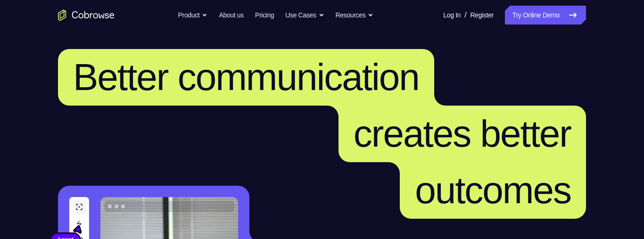 This screenshot has height=239, width=644. What do you see at coordinates (231, 15) in the screenshot?
I see `a: About us` at bounding box center [231, 15].